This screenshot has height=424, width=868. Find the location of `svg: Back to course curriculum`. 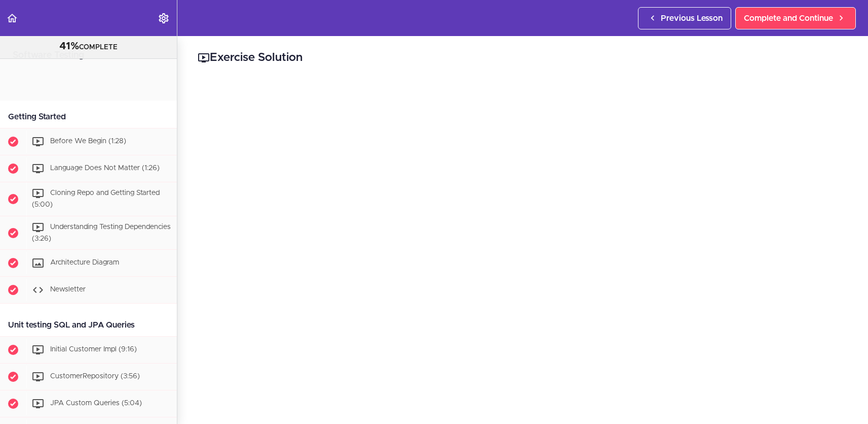

svg: Back to course curriculum is located at coordinates (12, 18).